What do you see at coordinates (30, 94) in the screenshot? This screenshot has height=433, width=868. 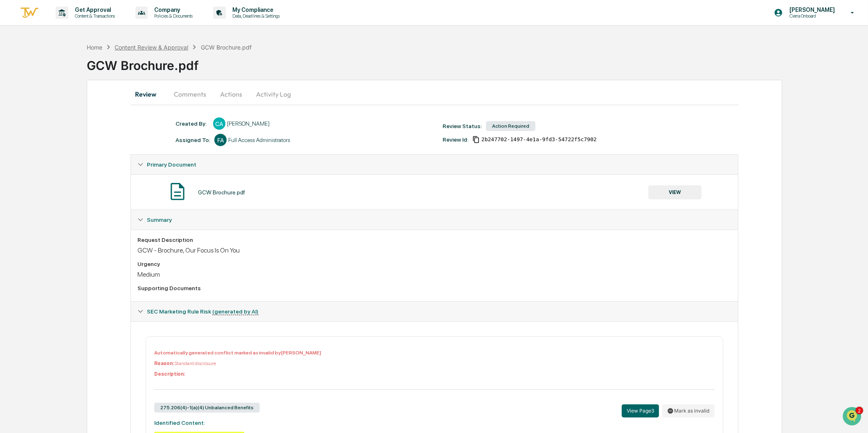 I see `div: Past conversations` at bounding box center [30, 94].